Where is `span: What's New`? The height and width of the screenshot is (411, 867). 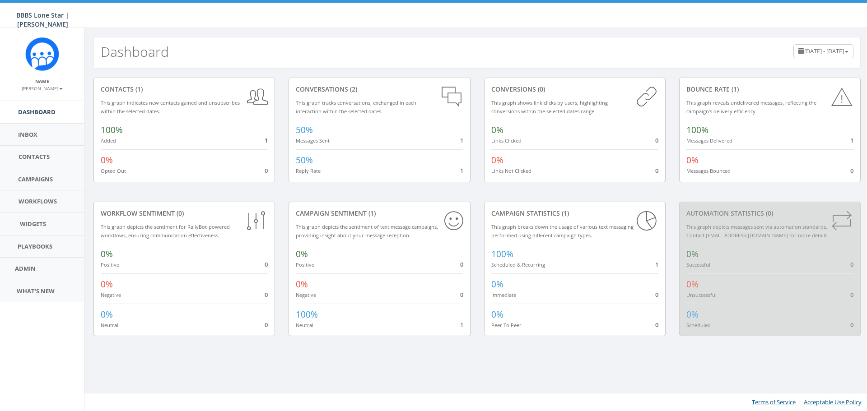
span: What's New is located at coordinates (36, 291).